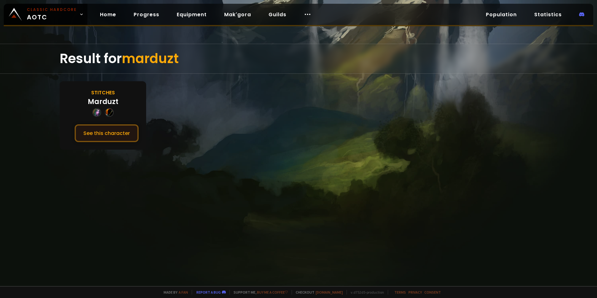 Image resolution: width=597 pixels, height=298 pixels. What do you see at coordinates (277, 14) in the screenshot?
I see `a: Guilds` at bounding box center [277, 14].